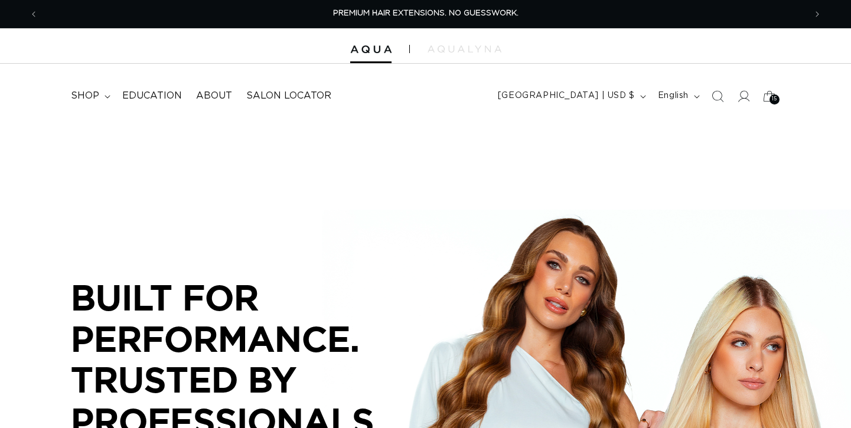 This screenshot has width=851, height=428. Describe the element at coordinates (677, 96) in the screenshot. I see `button: English` at that location.